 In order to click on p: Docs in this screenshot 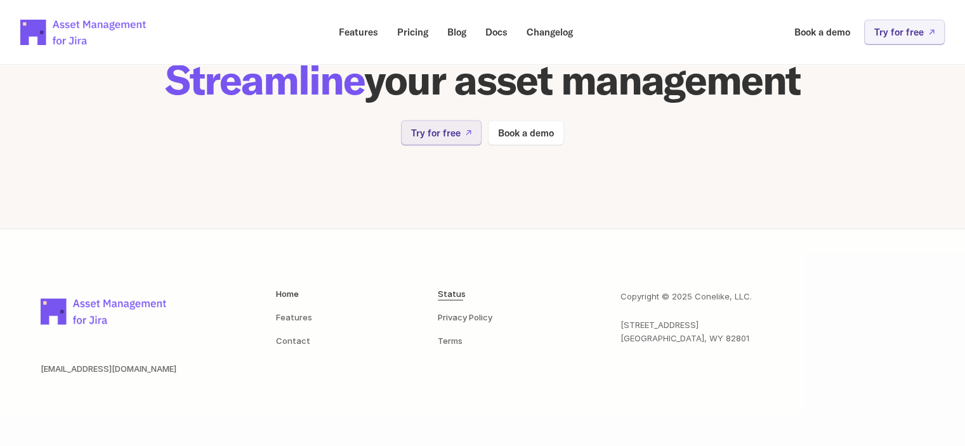, I will do `click(496, 32)`.